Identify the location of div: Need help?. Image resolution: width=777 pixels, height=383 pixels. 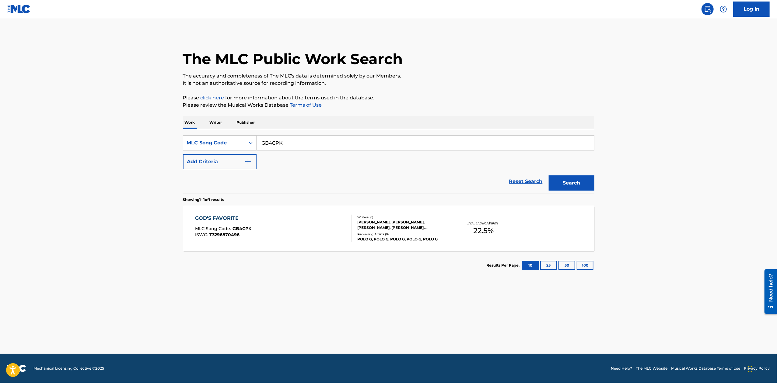
(11, 21).